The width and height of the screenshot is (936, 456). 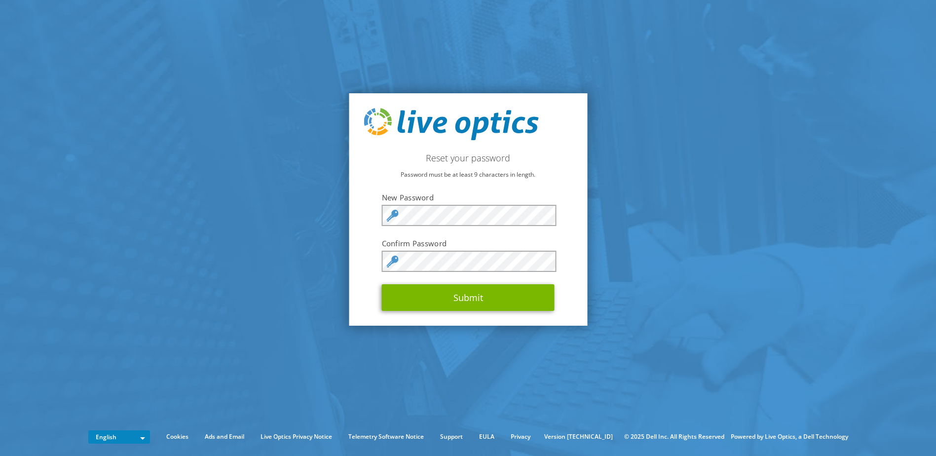 I want to click on a: Ads and Email, so click(x=225, y=437).